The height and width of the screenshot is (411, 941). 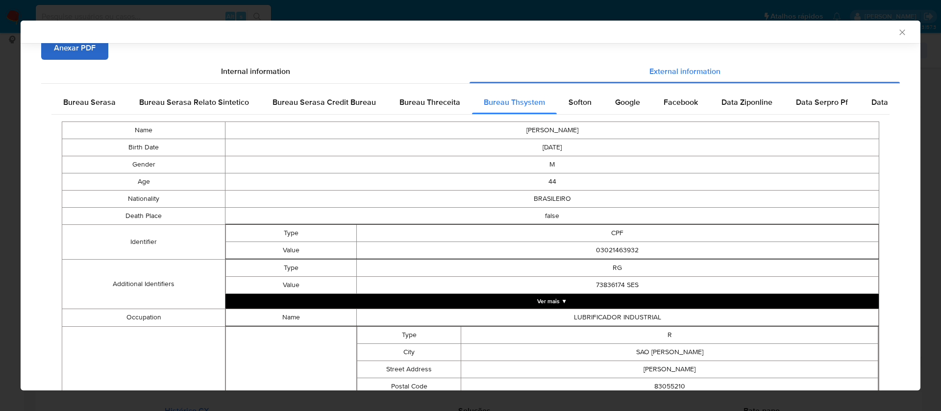 I want to click on span: Bureau Threceita, so click(x=430, y=102).